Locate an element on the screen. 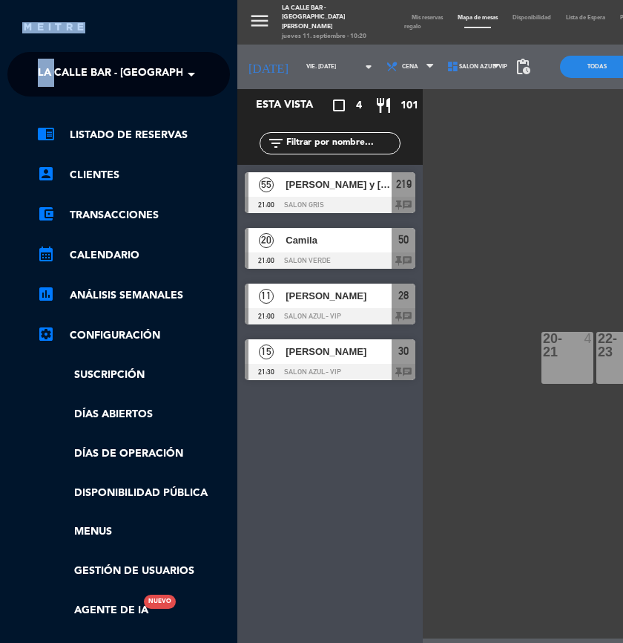  span: Camila is located at coordinates (338, 240).